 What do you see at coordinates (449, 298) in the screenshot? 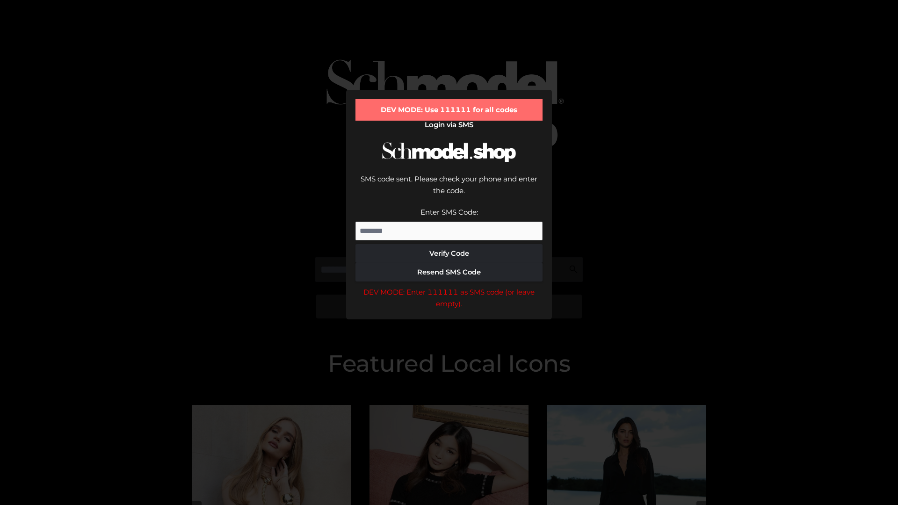
I see `div: DEV MODE: Enter 111111 as SMS code (or leave empty).` at bounding box center [449, 298].